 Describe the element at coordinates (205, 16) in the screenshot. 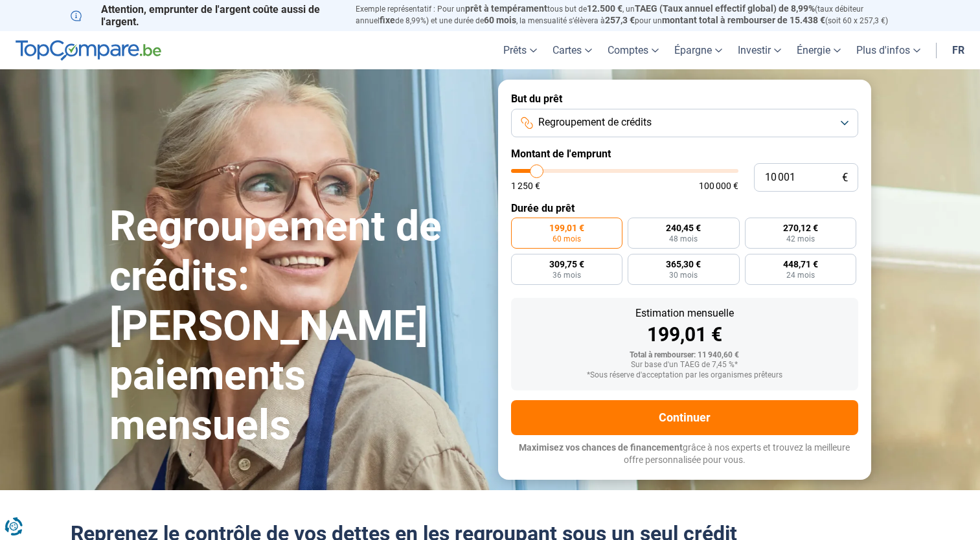

I see `p: Attention, emprunter de l'argent coûte aussi de l'argent.` at that location.